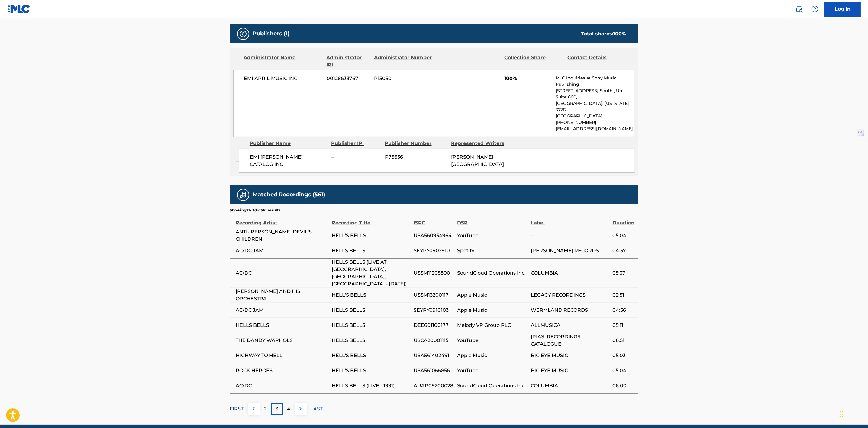 This screenshot has width=868, height=428. Describe the element at coordinates (619, 33) in the screenshot. I see `span: 100 %` at that location.